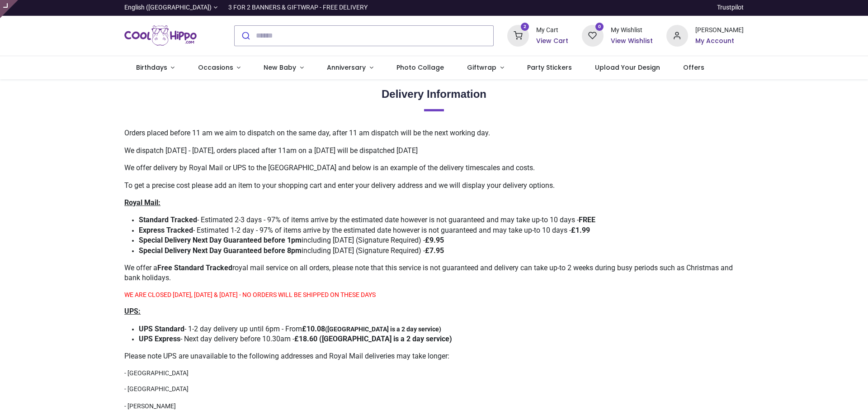 The width and height of the screenshot is (868, 416). I want to click on strong: Standard Tracked, so click(168, 220).